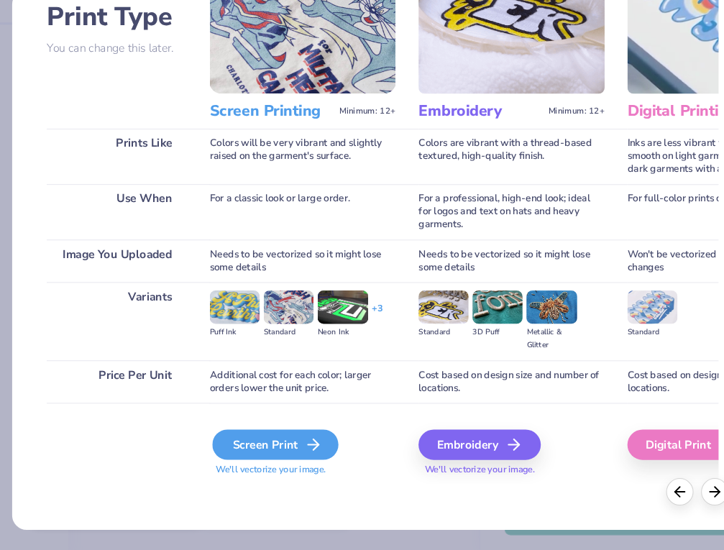 The image size is (724, 550). Describe the element at coordinates (484, 177) in the screenshot. I see `div: Colors are vibrant with a thread-based textured, high-quality finish.` at that location.